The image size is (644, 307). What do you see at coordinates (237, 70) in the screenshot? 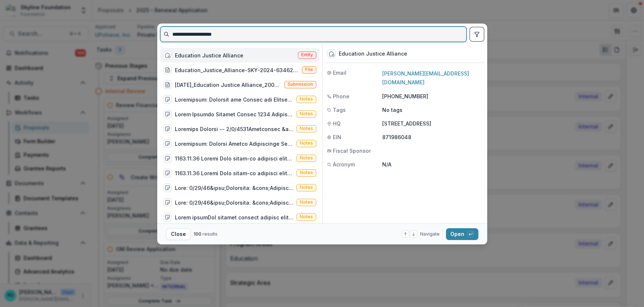
I see `div: Education_Justice_Alliance-SKY-2024-63462.pdf` at bounding box center [237, 70].